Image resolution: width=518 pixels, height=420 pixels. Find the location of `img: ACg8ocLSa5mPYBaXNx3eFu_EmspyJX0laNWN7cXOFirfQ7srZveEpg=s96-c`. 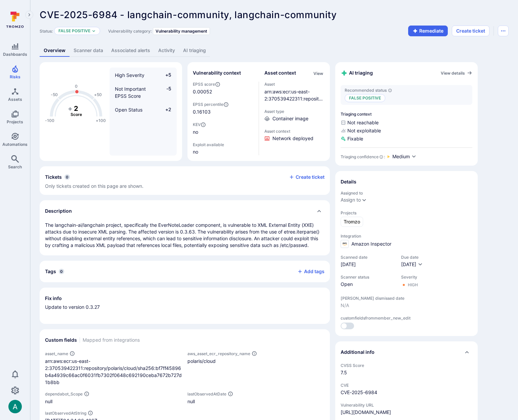

img: ACg8ocLSa5mPYBaXNx3eFu_EmspyJX0laNWN7cXOFirfQ7srZveEpg=s96-c is located at coordinates (15, 406).